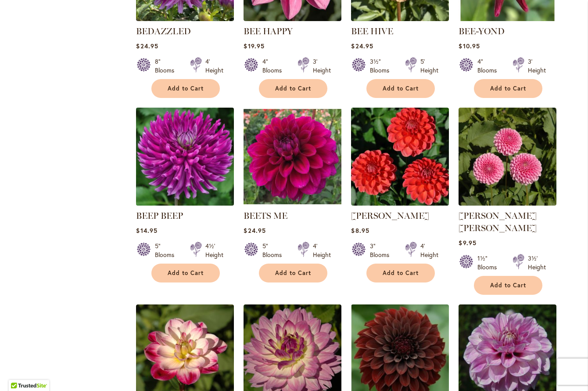 The image size is (588, 391). Describe the element at coordinates (429, 66) in the screenshot. I see `div: 5' Height` at that location.